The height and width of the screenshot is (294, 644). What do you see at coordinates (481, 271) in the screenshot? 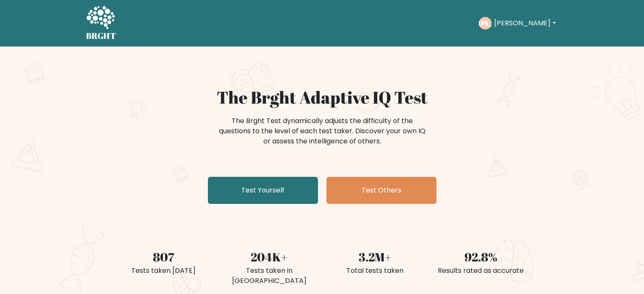
I see `div: Results rated as accurate` at bounding box center [481, 271].